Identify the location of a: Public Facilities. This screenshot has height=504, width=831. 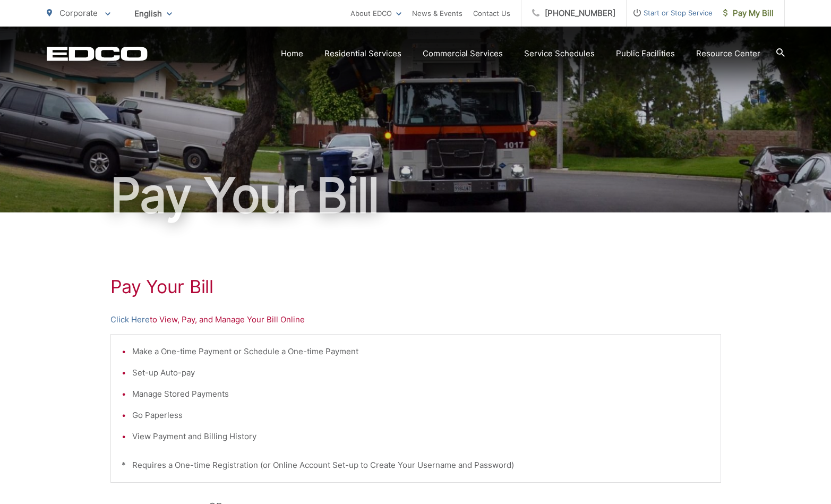
(645, 54).